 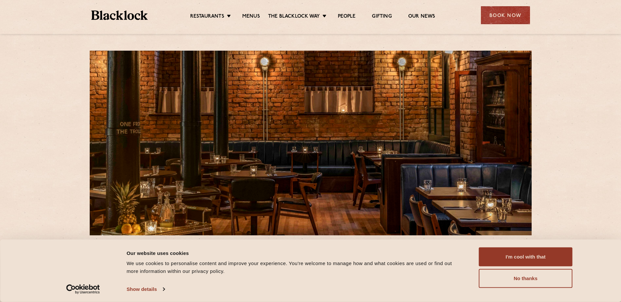 I want to click on img: BL_Textured_Logo-footer-cropped.svg, so click(x=119, y=15).